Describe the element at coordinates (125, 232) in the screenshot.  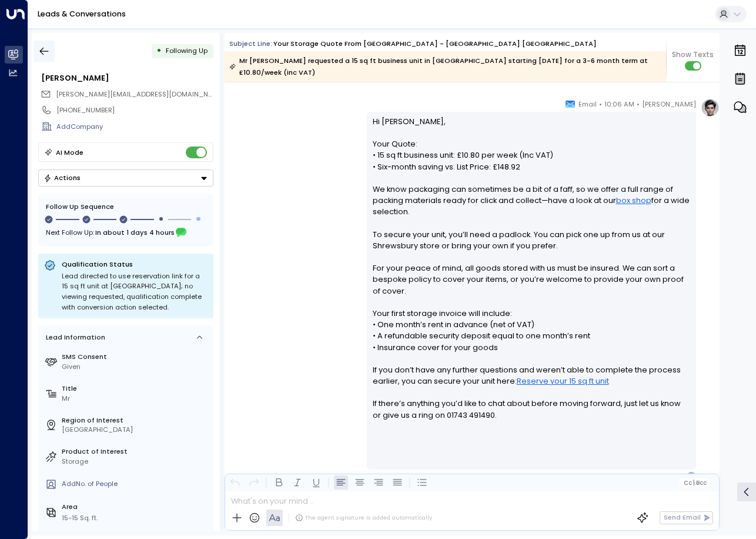
I see `div: Next Follow Up:` at that location.